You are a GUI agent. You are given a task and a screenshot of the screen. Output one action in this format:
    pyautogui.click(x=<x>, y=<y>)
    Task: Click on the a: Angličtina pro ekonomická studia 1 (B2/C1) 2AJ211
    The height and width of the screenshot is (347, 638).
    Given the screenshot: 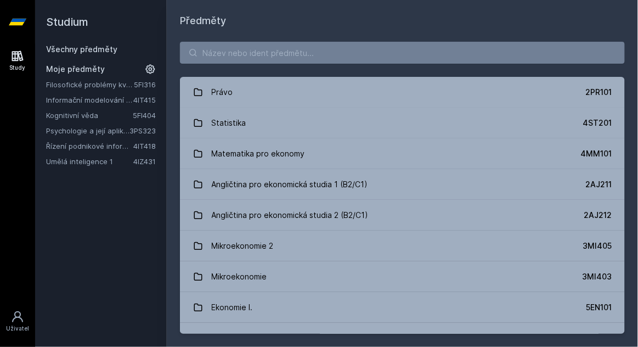 What is the action you would take?
    pyautogui.click(x=402, y=184)
    